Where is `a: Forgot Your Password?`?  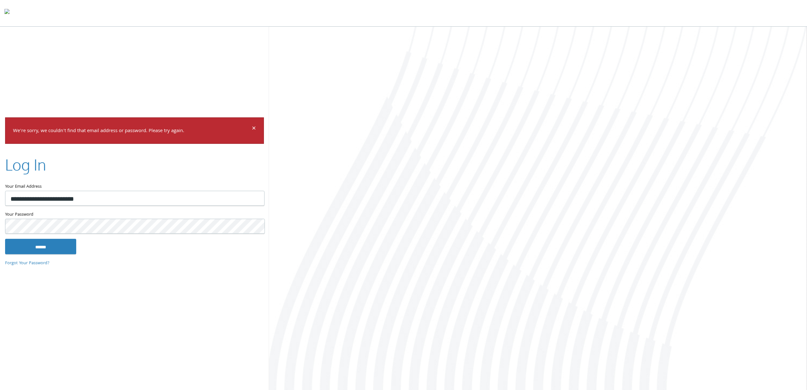 a: Forgot Your Password? is located at coordinates (27, 263).